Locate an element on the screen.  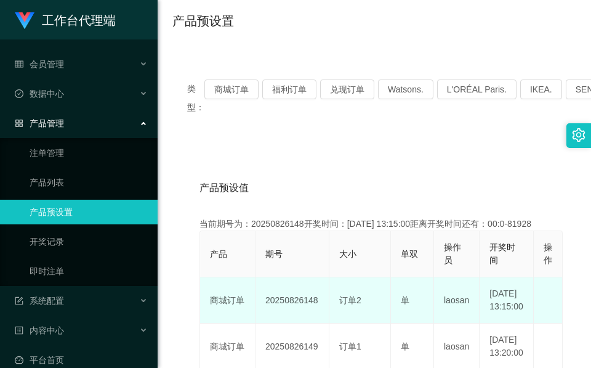
button: 福利订单 is located at coordinates (290, 89).